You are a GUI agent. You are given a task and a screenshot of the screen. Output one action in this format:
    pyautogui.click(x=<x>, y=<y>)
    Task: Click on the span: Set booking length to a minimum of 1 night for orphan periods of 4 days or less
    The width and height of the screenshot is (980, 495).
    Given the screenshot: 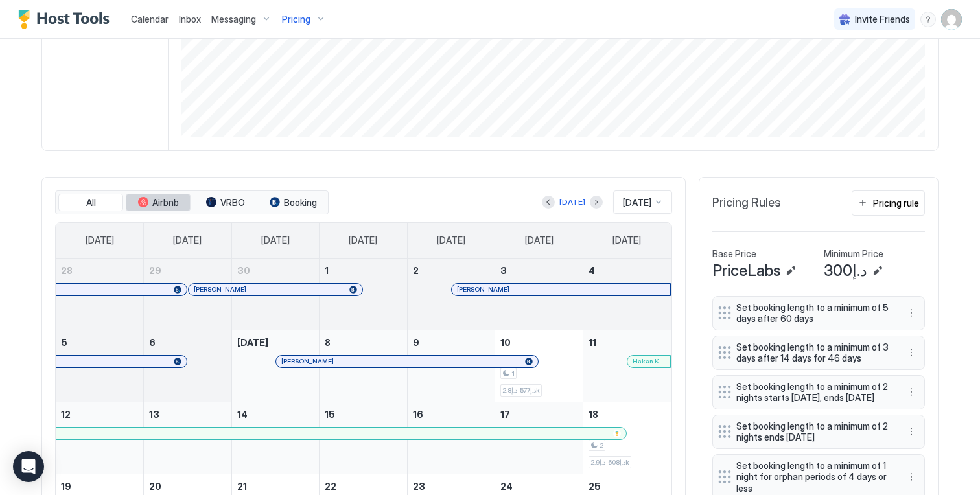 What is the action you would take?
    pyautogui.click(x=813, y=477)
    